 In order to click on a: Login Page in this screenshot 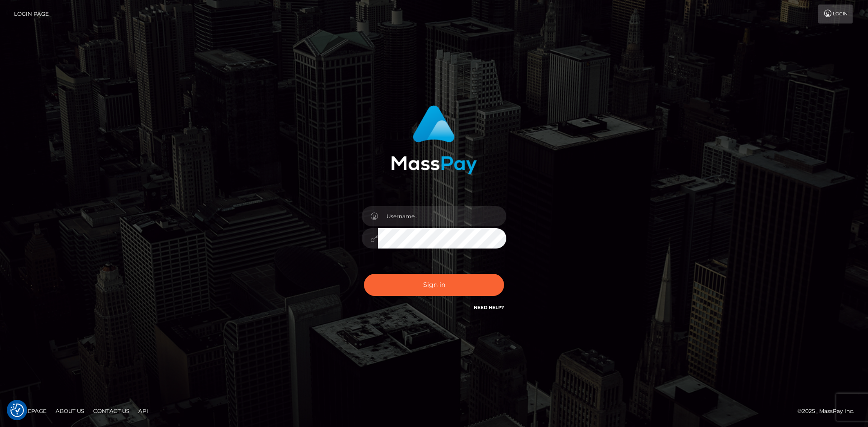, I will do `click(31, 14)`.